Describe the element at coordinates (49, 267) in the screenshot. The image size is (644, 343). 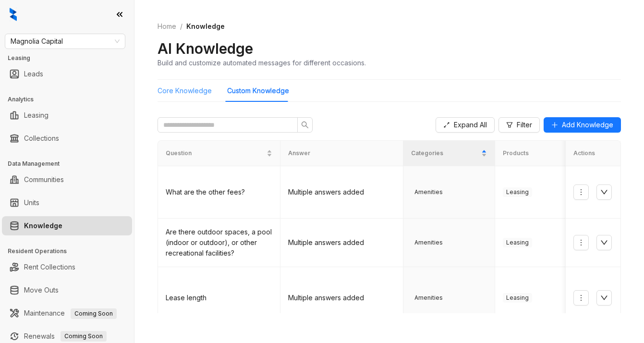
I see `a: Rent Collections` at that location.